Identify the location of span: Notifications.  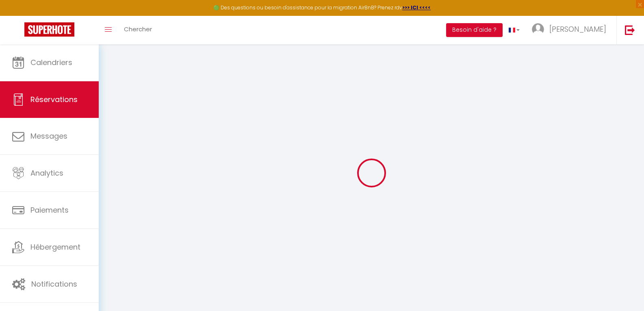
(54, 284).